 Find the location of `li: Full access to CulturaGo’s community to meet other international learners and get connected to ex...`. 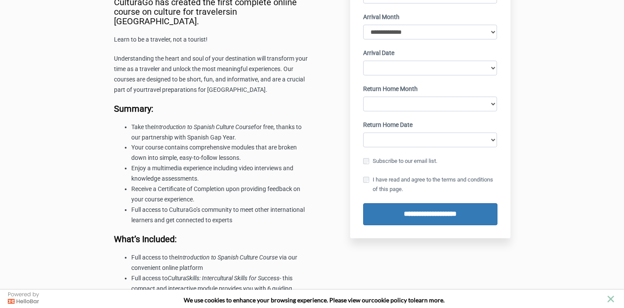

li: Full access to CulturaGo’s community to meet other international learners and get connected to ex... is located at coordinates (220, 215).